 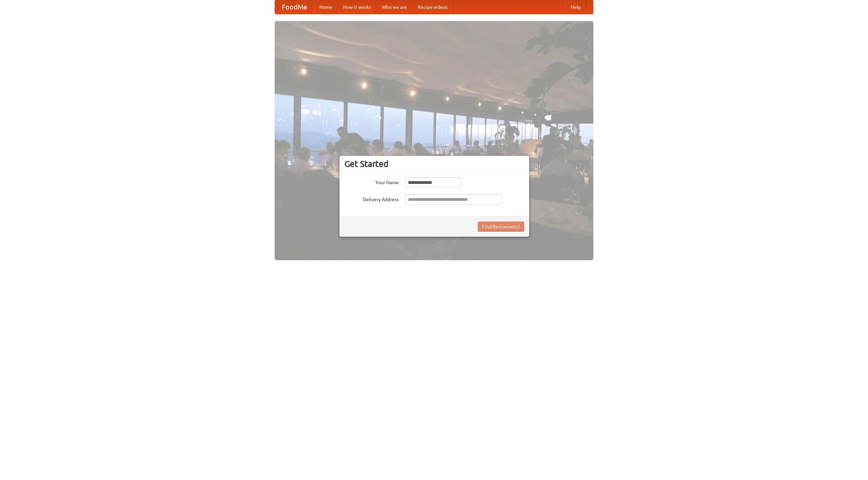 What do you see at coordinates (394, 7) in the screenshot?
I see `a: Who we are` at bounding box center [394, 7].